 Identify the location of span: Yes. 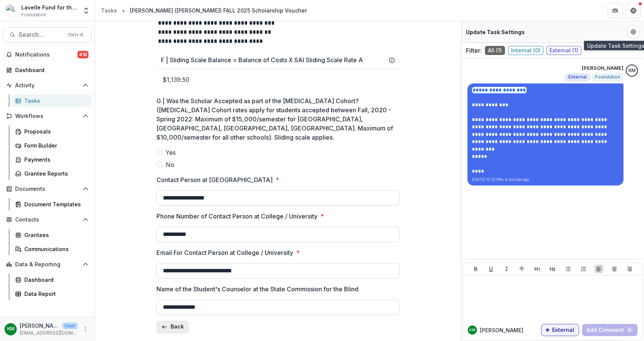
(171, 153).